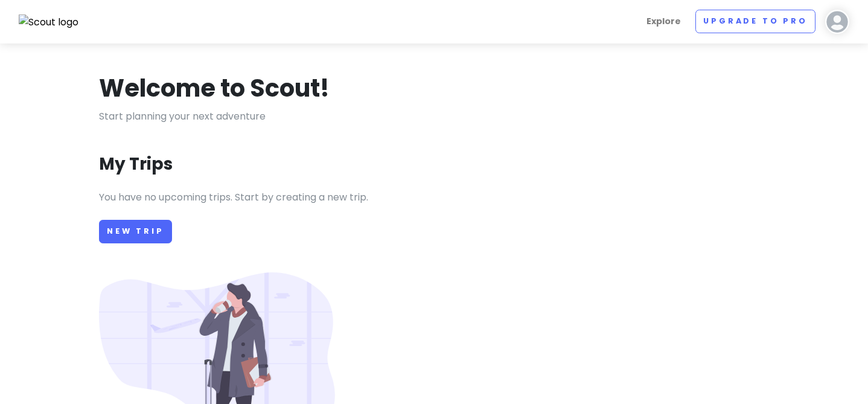  Describe the element at coordinates (214, 88) in the screenshot. I see `h1: Welcome to Scout!` at that location.